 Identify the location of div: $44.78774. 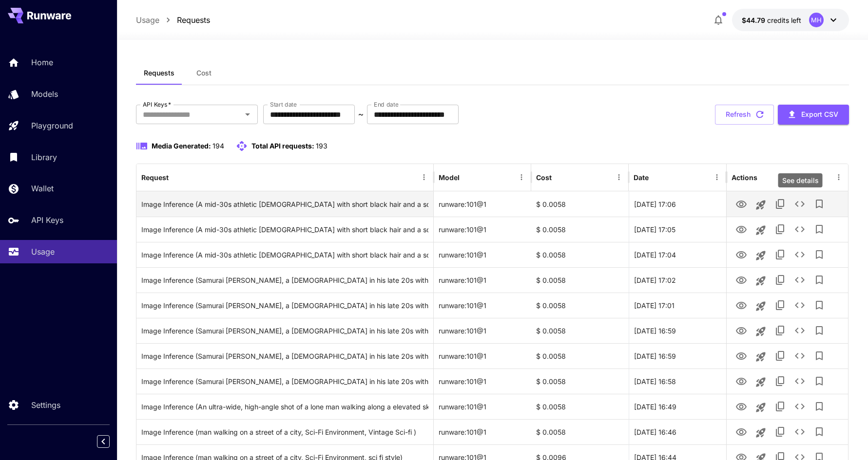
(771, 20).